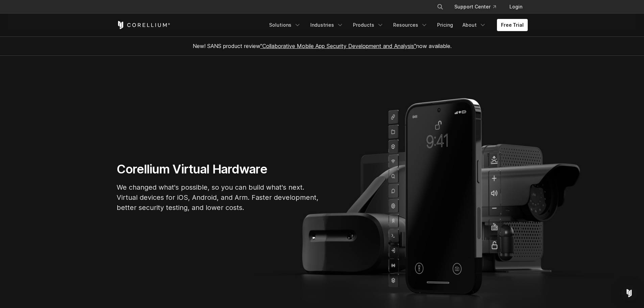 The height and width of the screenshot is (308, 644). What do you see at coordinates (475, 7) in the screenshot?
I see `a: Support Center` at bounding box center [475, 7].